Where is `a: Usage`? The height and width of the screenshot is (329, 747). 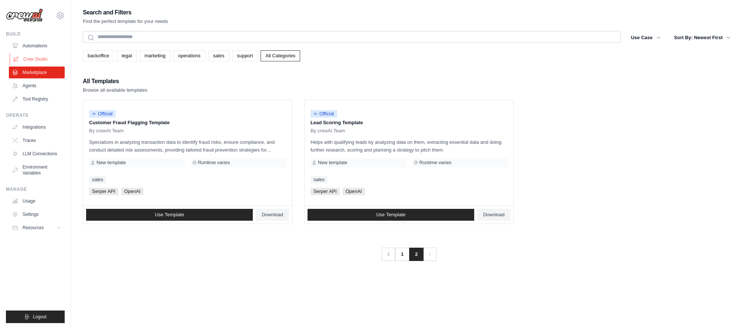
a: Usage is located at coordinates (37, 201).